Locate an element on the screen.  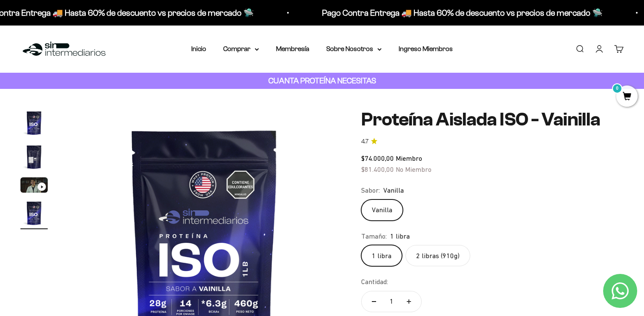
label: Cantidad: is located at coordinates (374, 282).